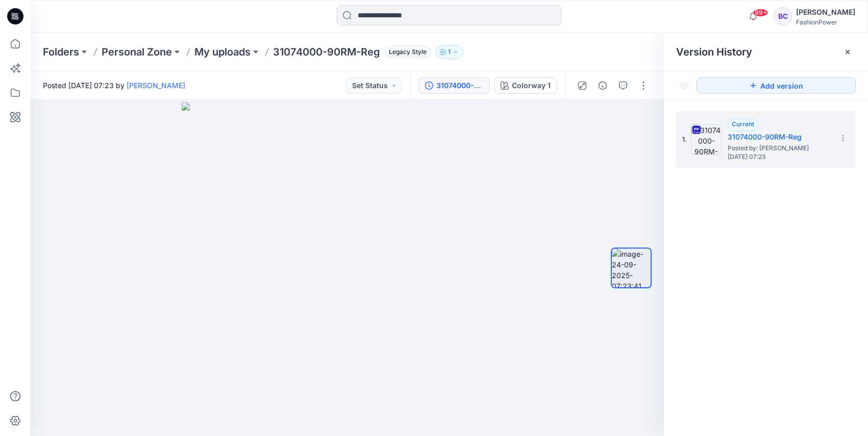 This screenshot has width=868, height=436. Describe the element at coordinates (776, 86) in the screenshot. I see `button: Add version` at that location.